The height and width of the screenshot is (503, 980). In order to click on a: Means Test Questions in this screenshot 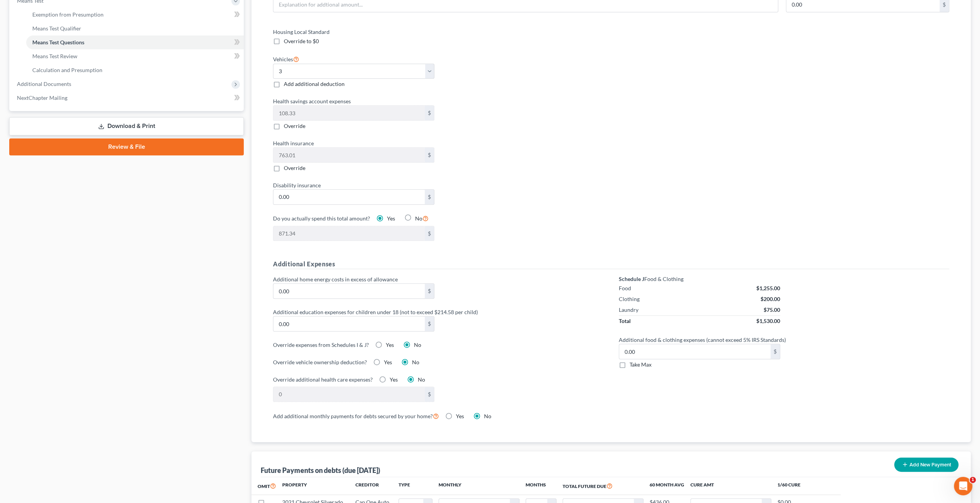, I will do `click(135, 43)`.